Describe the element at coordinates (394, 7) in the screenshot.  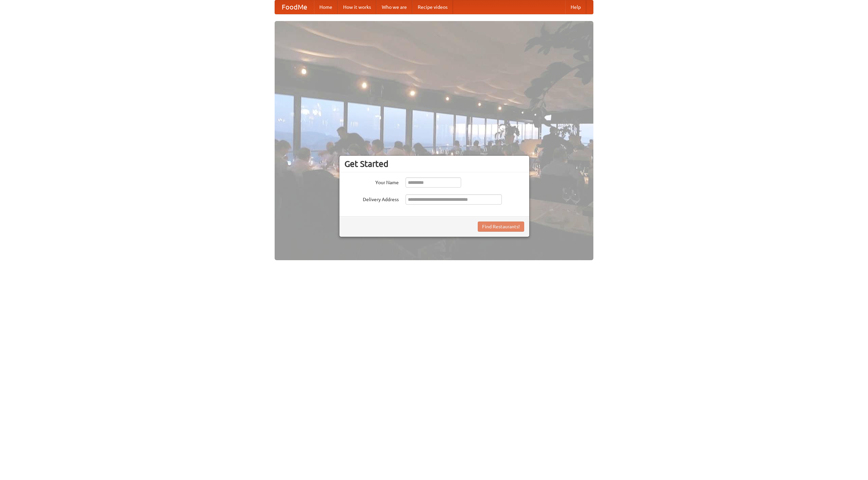
I see `a: Who we are` at that location.